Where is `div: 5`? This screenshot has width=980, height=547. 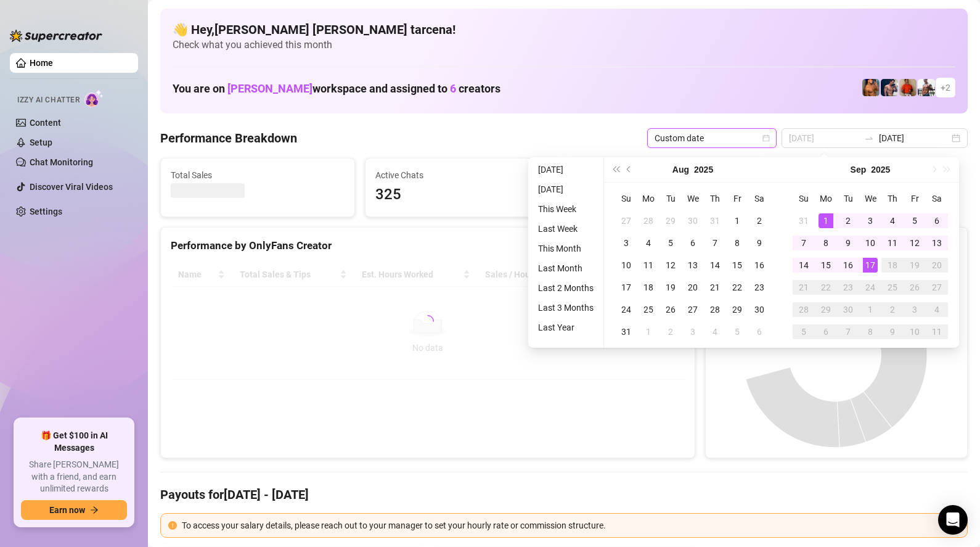 div: 5 is located at coordinates (803, 331).